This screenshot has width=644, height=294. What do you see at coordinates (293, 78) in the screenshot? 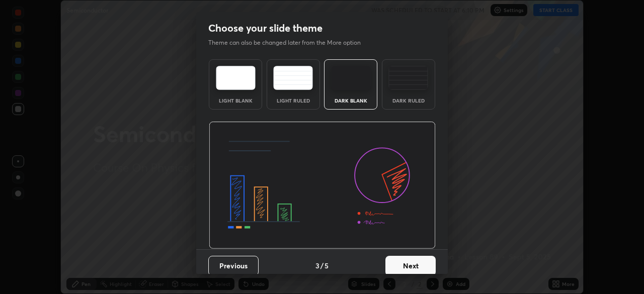
I see `img: lightRuledTheme.5fabf969.svg` at bounding box center [293, 78].